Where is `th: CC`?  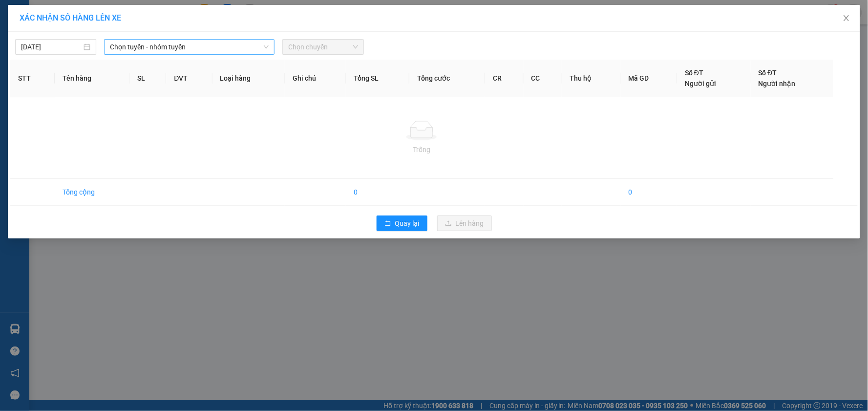
th: CC is located at coordinates (543, 78).